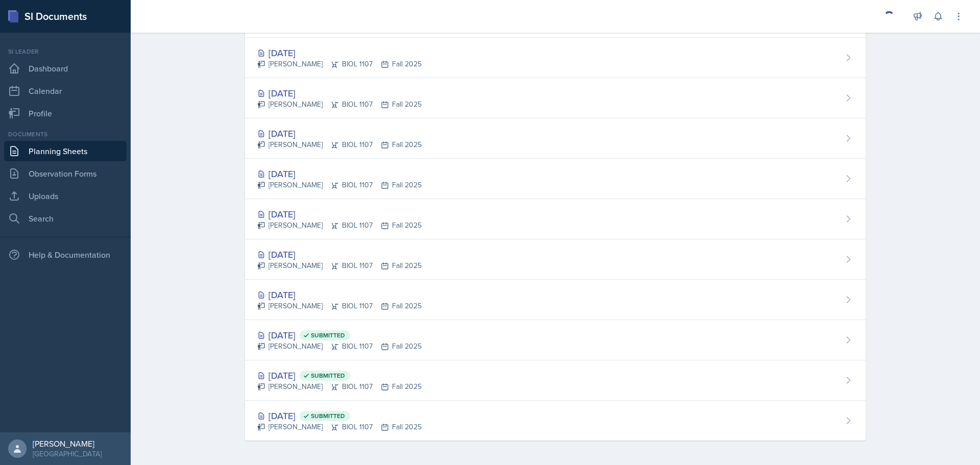 This screenshot has width=980, height=465. What do you see at coordinates (65, 254) in the screenshot?
I see `div: Help & Documentation` at bounding box center [65, 254].